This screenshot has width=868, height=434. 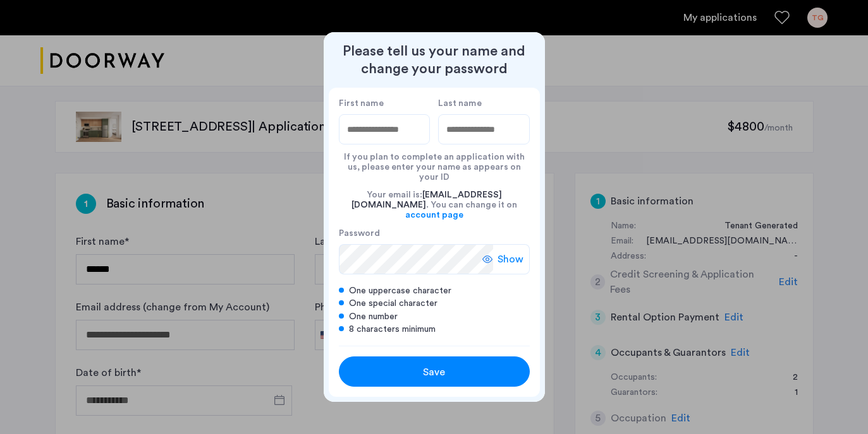 I want to click on label: Password, so click(x=416, y=233).